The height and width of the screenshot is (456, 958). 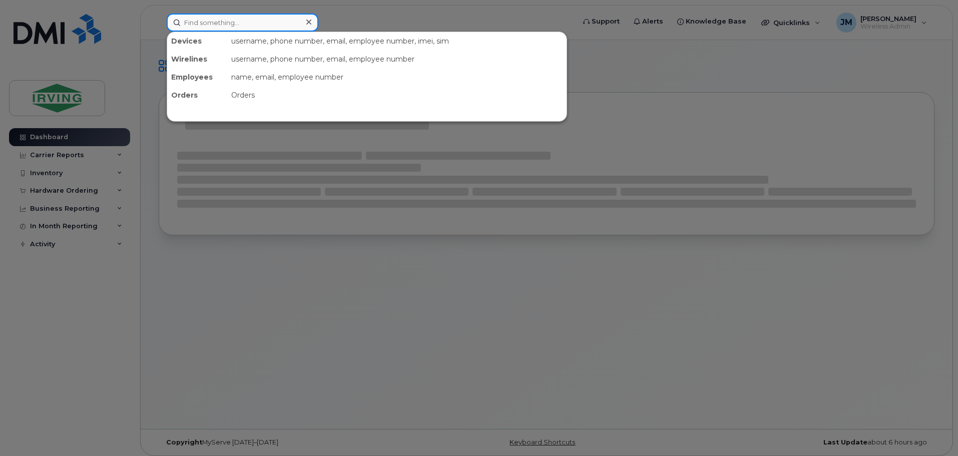 I want to click on div: username, phone number, email, employee number, so click(x=397, y=59).